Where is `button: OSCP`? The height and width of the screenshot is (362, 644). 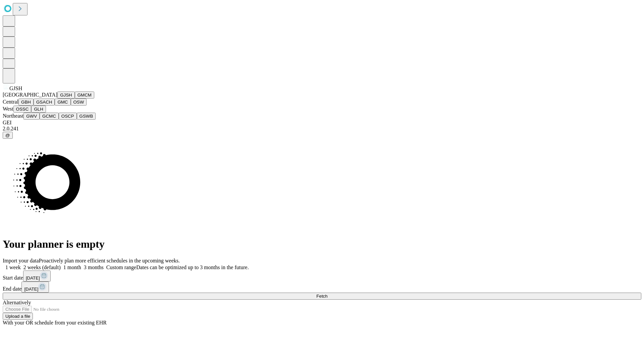
button: OSCP is located at coordinates (68, 116).